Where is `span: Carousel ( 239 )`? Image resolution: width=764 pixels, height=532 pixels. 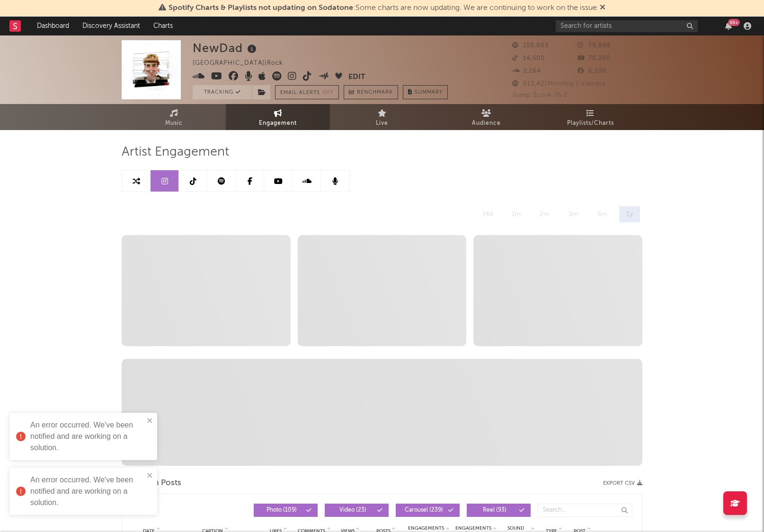
span: Carousel ( 239 ) is located at coordinates (424, 511).